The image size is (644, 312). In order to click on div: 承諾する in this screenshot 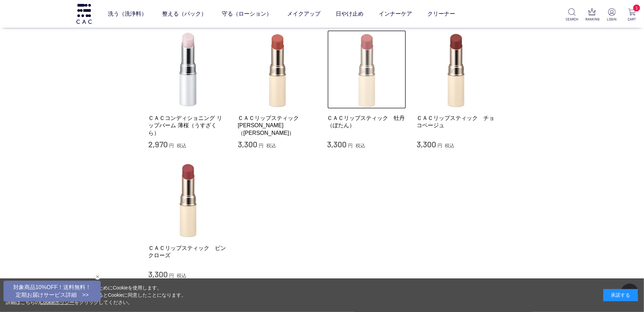, I will do `click(621, 295)`.